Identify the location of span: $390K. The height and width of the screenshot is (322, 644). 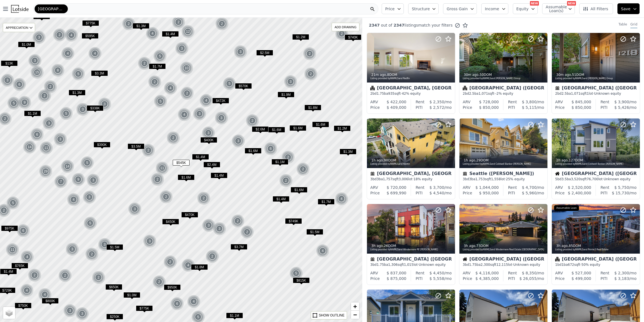
(102, 144).